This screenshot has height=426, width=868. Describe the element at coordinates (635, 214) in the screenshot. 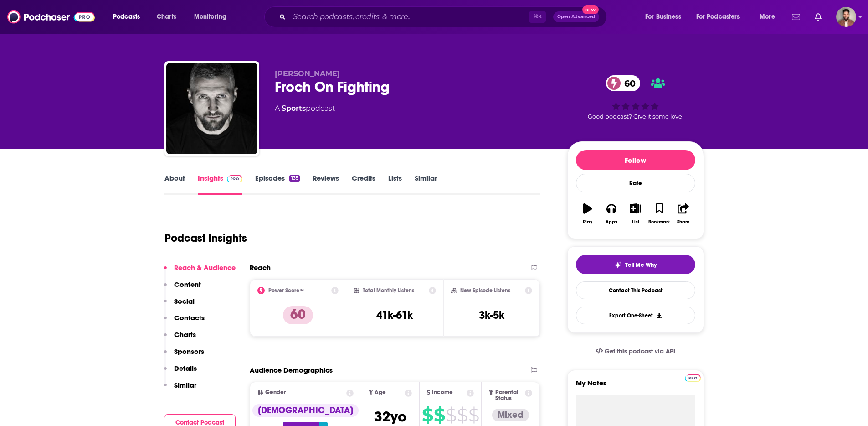

I see `button: List` at that location.